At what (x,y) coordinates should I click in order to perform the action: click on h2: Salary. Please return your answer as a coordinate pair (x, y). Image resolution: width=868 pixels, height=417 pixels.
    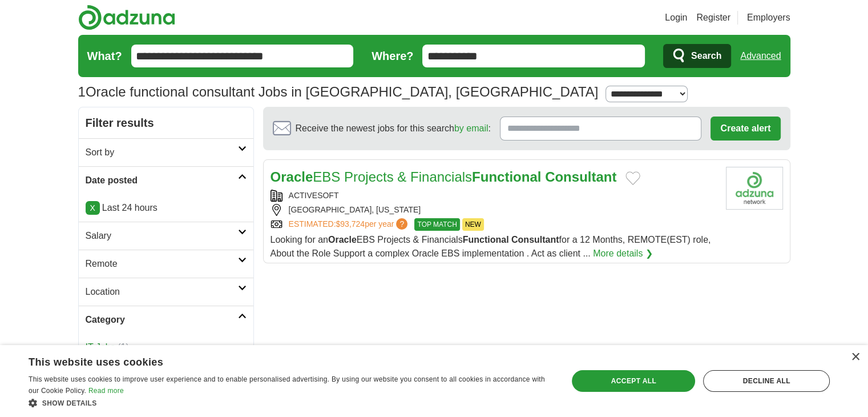
    Looking at the image, I should click on (161, 236).